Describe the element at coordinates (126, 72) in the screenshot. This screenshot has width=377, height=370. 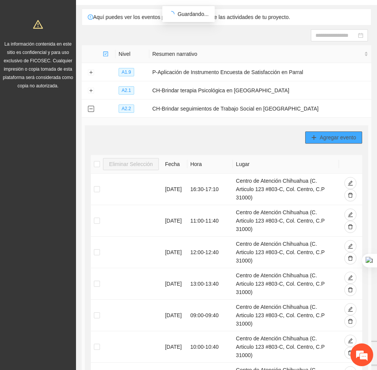
I see `span: A1.9` at that location.